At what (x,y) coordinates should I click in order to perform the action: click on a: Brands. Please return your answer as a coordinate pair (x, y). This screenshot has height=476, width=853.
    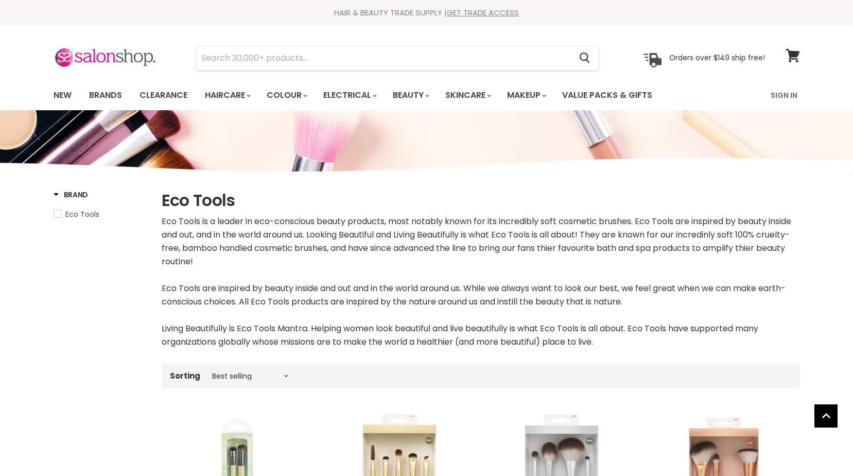
    Looking at the image, I should click on (106, 95).